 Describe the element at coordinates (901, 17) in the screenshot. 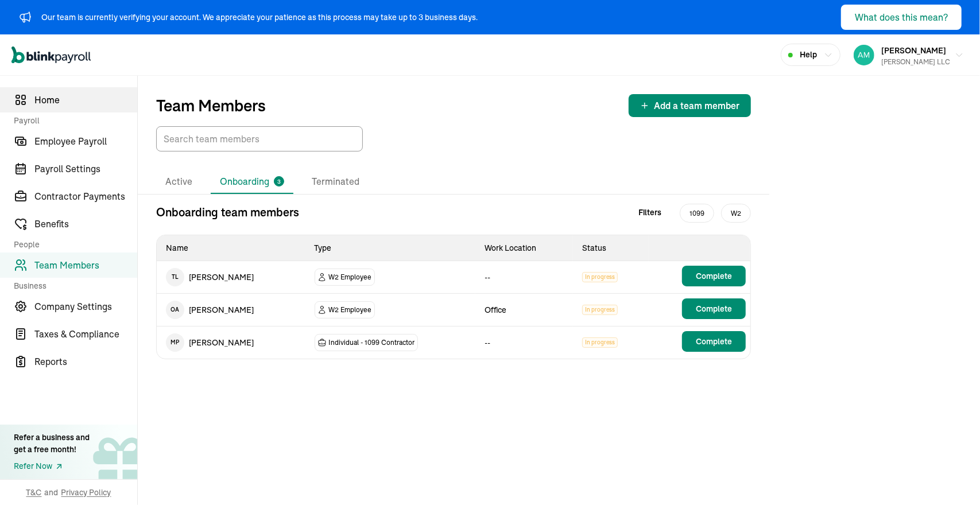

I see `button: What does this mean?` at that location.